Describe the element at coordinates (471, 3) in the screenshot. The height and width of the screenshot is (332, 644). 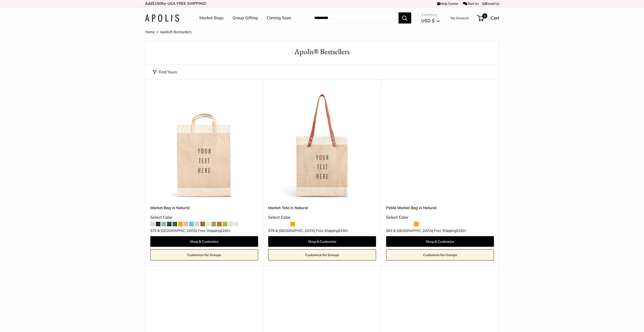
I see `a: Text Us` at that location.